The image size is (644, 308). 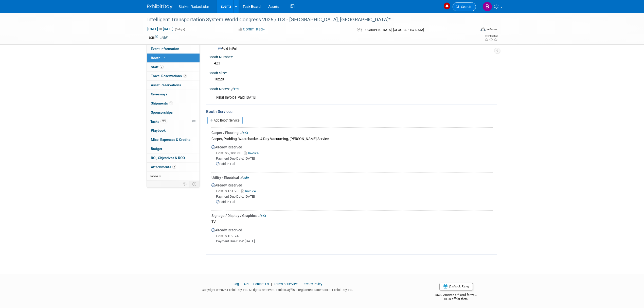 I want to click on a: Blog, so click(x=235, y=284).